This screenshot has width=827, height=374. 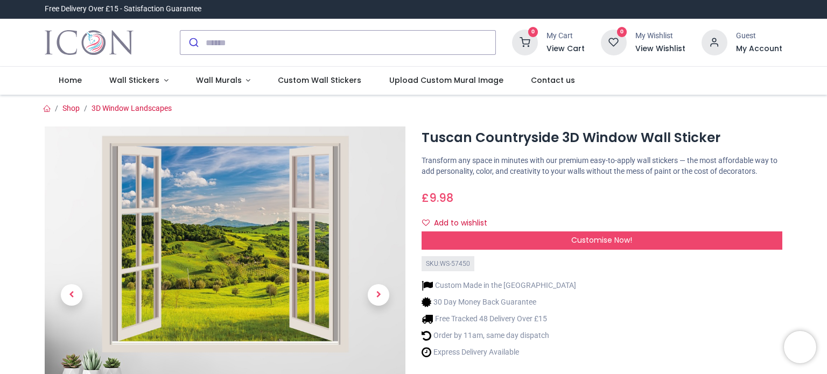 What do you see at coordinates (499, 352) in the screenshot?
I see `li: Express Delivery Available` at bounding box center [499, 352].